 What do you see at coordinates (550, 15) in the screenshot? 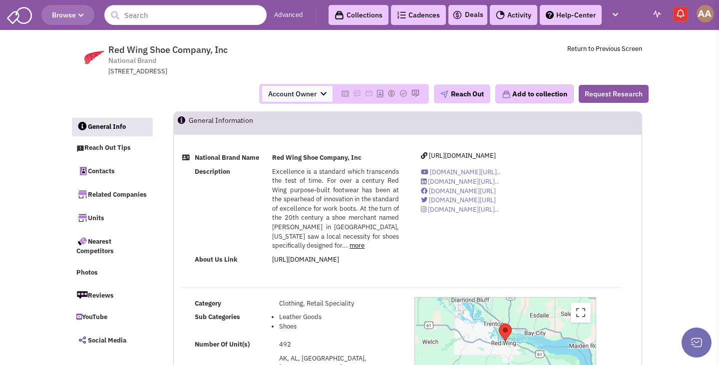
I see `img: help.png` at bounding box center [550, 15].